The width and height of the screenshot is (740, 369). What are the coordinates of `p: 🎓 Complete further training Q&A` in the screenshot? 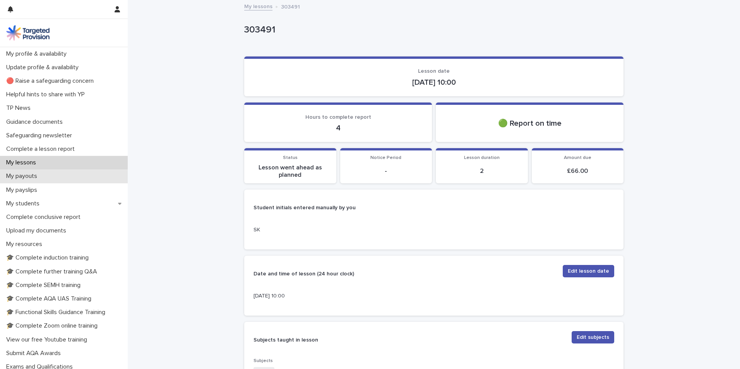 It's located at (53, 272).